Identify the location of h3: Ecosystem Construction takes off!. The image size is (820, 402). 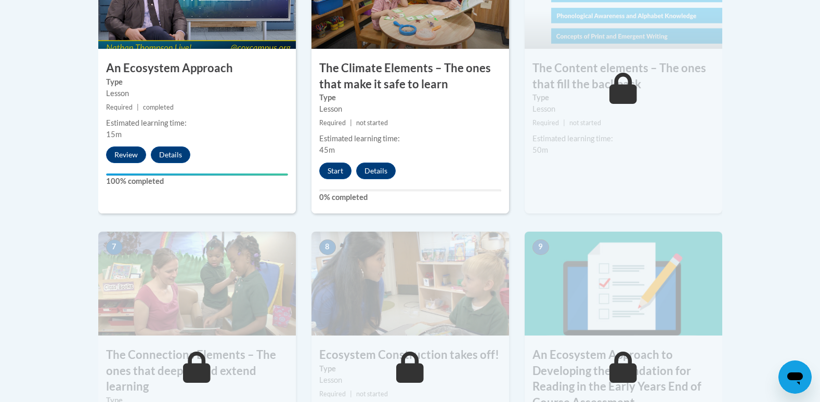
(410, 355).